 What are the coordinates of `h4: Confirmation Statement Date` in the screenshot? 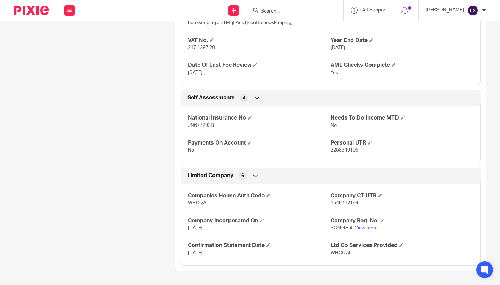 It's located at (259, 245).